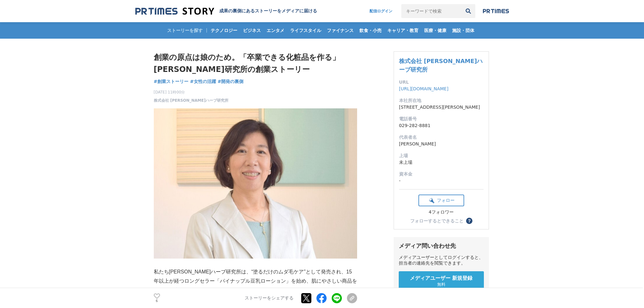 This screenshot has width=644, height=308. Describe the element at coordinates (175, 11) in the screenshot. I see `img: 成果の裏側にあるストーリーをメディアに届ける` at that location.